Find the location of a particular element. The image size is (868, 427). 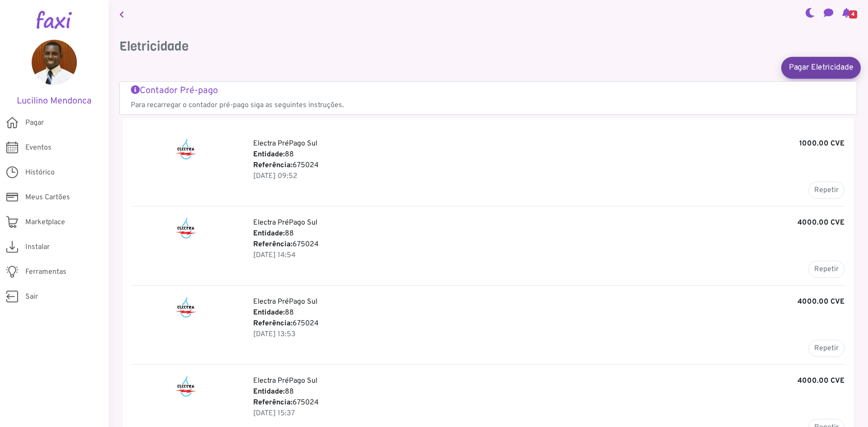

span: 4 is located at coordinates (853, 14).